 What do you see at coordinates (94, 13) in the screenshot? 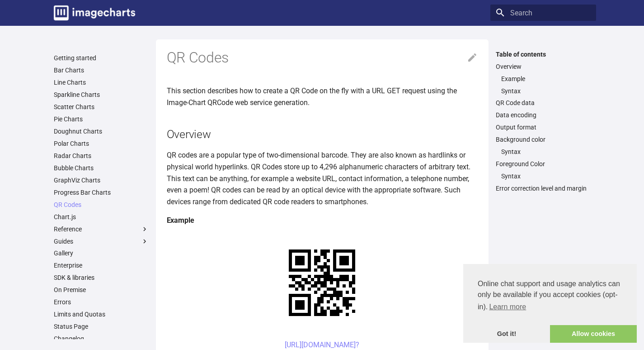
I see `a: Image-Charts documentation` at bounding box center [94, 13].